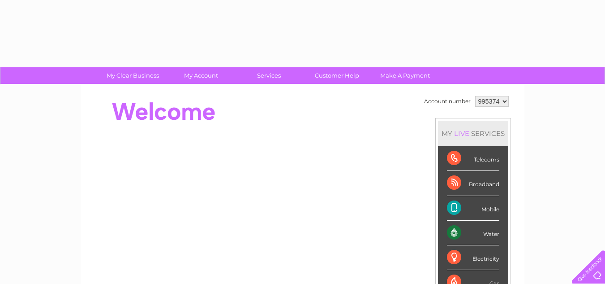 Image resolution: width=605 pixels, height=284 pixels. What do you see at coordinates (405, 75) in the screenshot?
I see `a: Make A Payment` at bounding box center [405, 75].